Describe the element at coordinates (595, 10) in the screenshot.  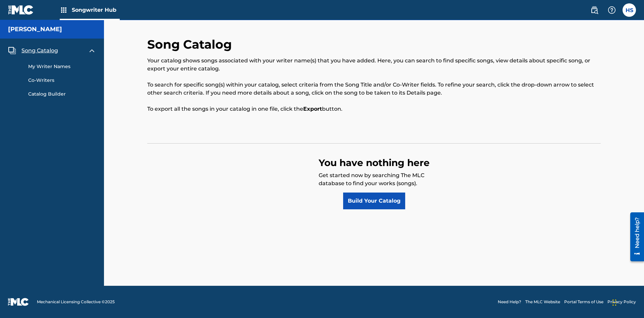
I see `img: search` at that location.